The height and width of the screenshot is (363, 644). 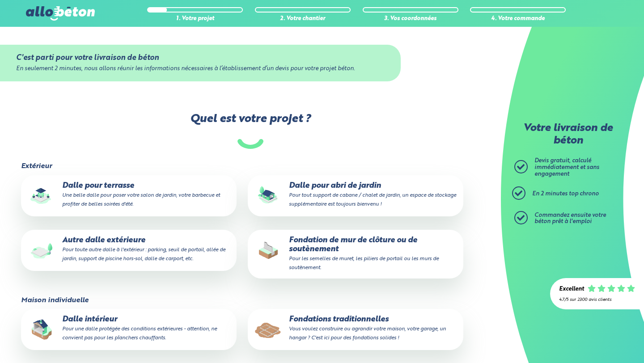 I want to click on p: Dalle pour terrasse, so click(x=129, y=195).